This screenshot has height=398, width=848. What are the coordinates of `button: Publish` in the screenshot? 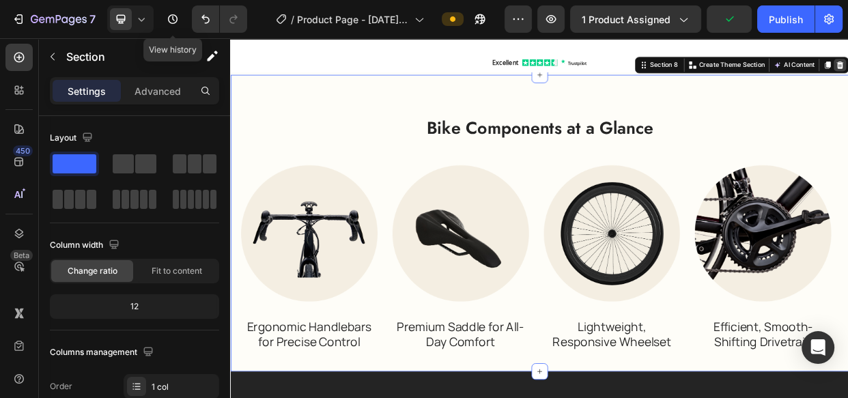 It's located at (786, 19).